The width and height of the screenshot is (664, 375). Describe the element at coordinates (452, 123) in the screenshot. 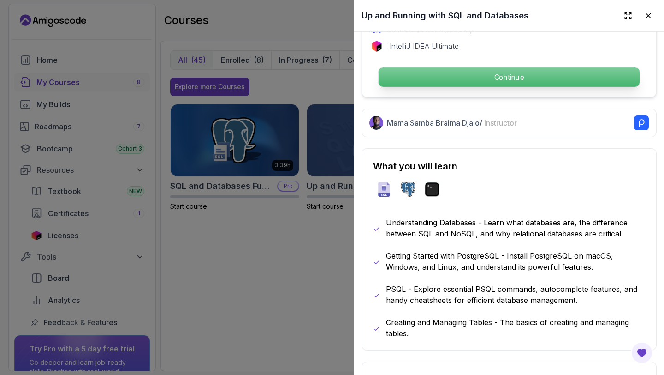

I see `p: Mama Samba Braima Djalo /` at that location.